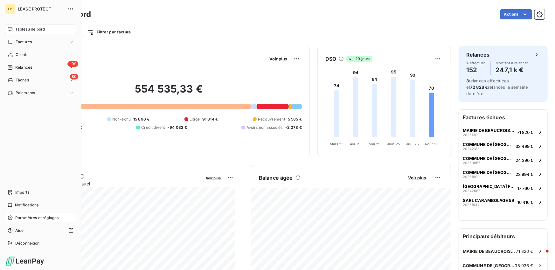 The height and width of the screenshot is (270, 555). I want to click on a: Imports, so click(40, 192).